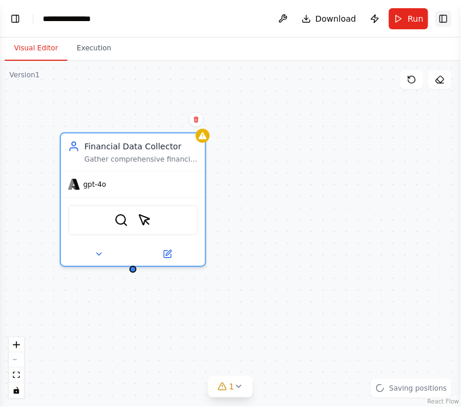 This screenshot has width=461, height=407. Describe the element at coordinates (444, 401) in the screenshot. I see `a: React Flow attribution` at that location.